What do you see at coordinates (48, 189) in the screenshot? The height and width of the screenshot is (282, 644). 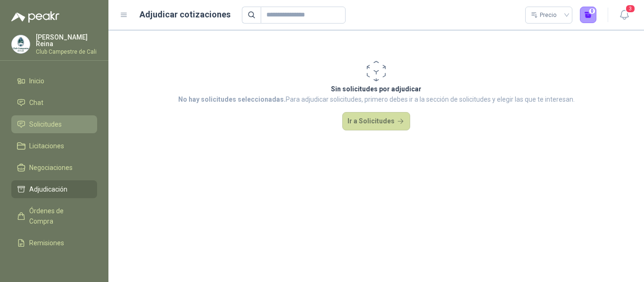 I see `span: Adjudicación` at bounding box center [48, 189].